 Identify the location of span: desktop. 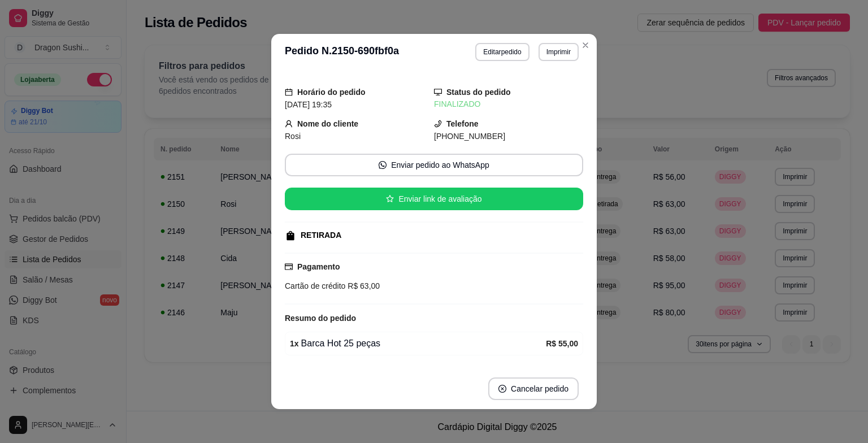
(438, 92).